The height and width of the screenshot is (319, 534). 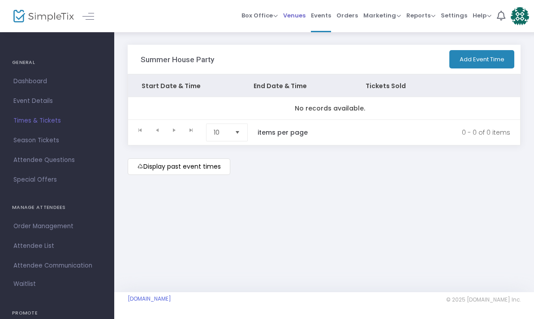 I want to click on span: Reports, so click(x=420, y=15).